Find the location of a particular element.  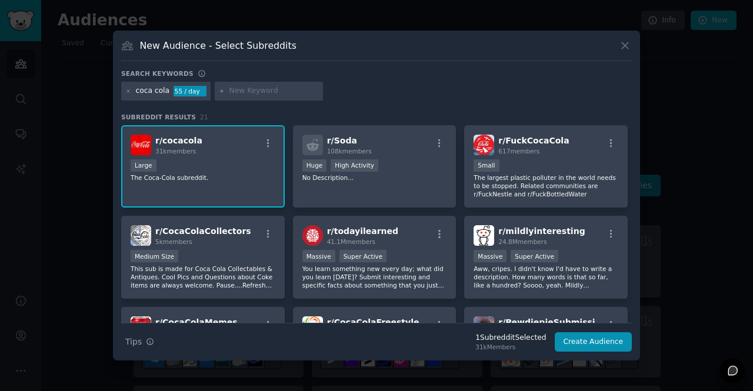

span: 24.8M members is located at coordinates (523, 242).